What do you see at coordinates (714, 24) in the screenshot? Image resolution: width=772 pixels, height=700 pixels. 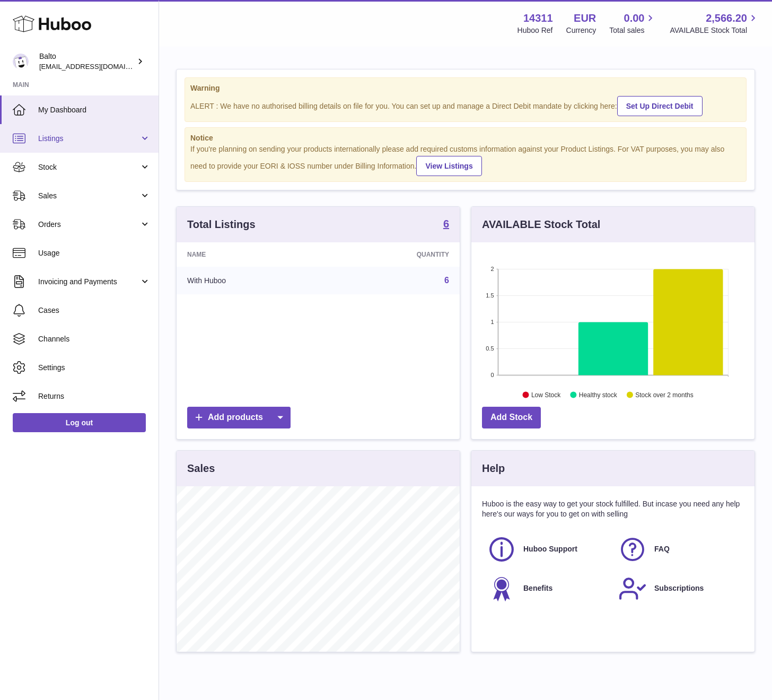 I see `a: 2,566.20 AVAILABLE Stock Total` at bounding box center [714, 24].